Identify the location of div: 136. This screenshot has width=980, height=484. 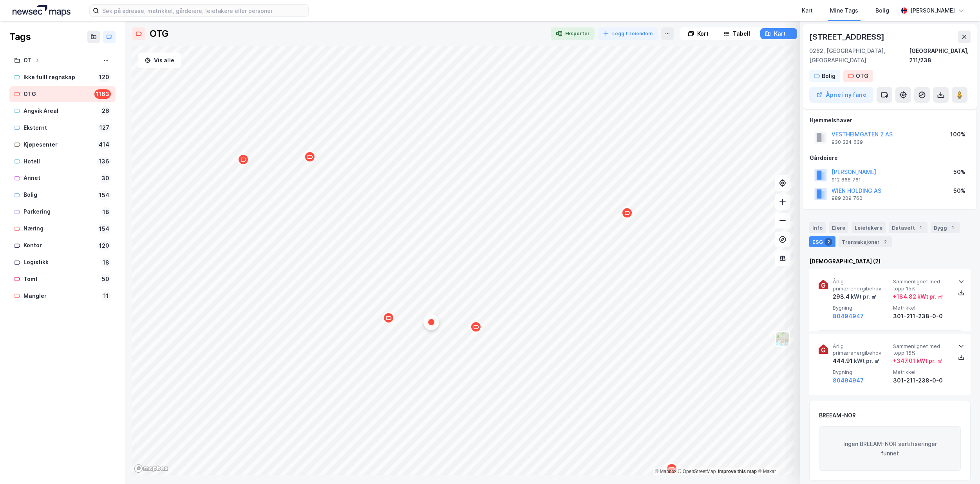
(104, 161).